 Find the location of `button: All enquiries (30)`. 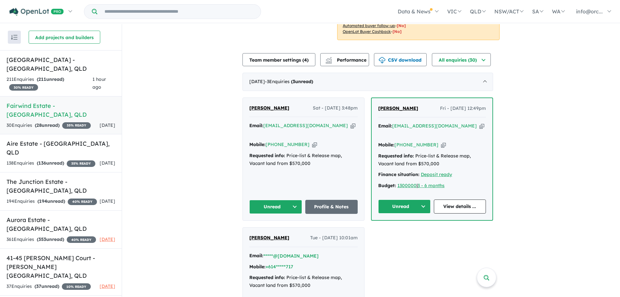

button: All enquiries (30) is located at coordinates (461, 60).